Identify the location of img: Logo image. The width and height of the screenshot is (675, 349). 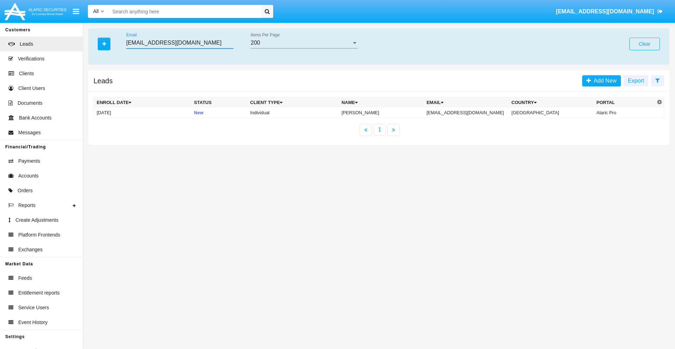
(36, 11).